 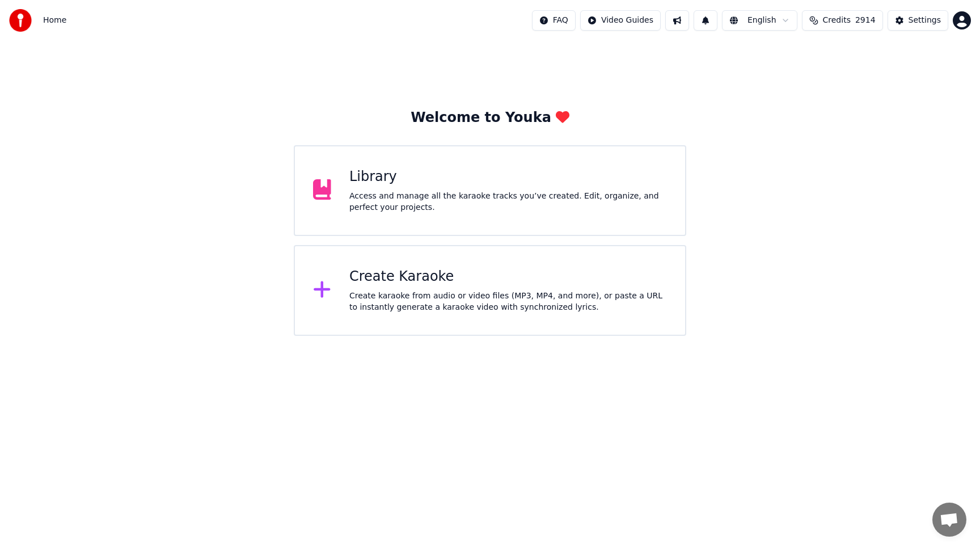 I want to click on span: 2914, so click(x=866, y=20).